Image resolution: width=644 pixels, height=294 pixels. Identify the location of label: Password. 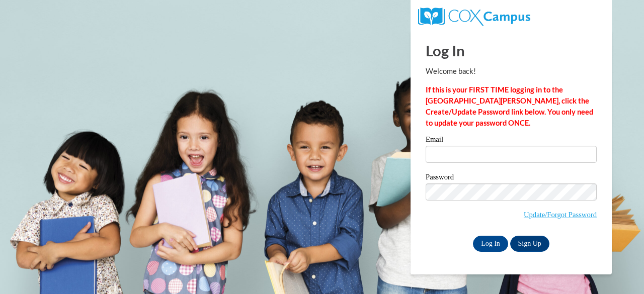
(511, 178).